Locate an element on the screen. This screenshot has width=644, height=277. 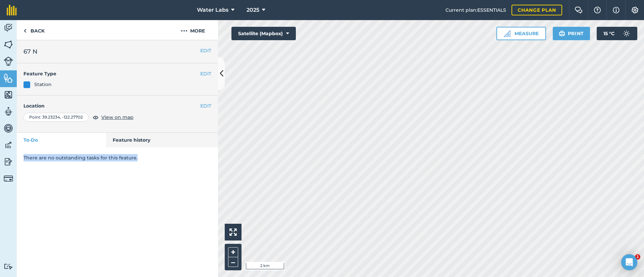
button: More is located at coordinates (193, 30).